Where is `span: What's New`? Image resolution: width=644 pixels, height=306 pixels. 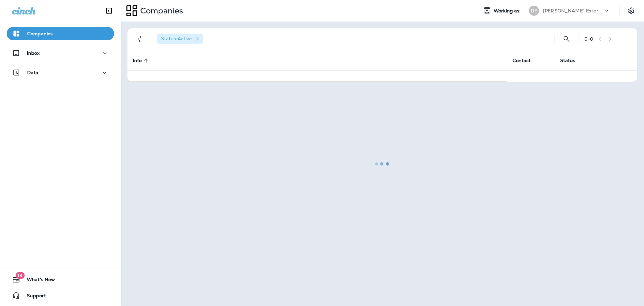 span: What's New is located at coordinates (37, 281).